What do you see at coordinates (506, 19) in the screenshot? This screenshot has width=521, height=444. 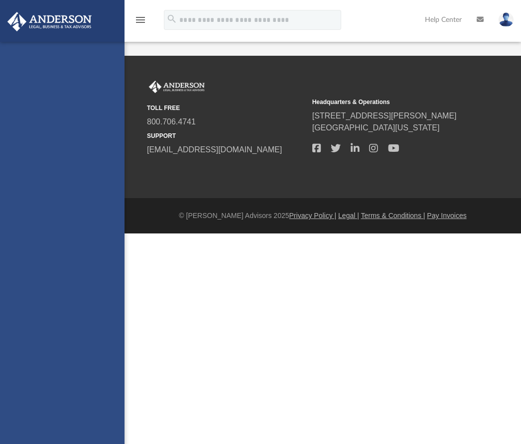 I see `img: User Pic` at bounding box center [506, 19].